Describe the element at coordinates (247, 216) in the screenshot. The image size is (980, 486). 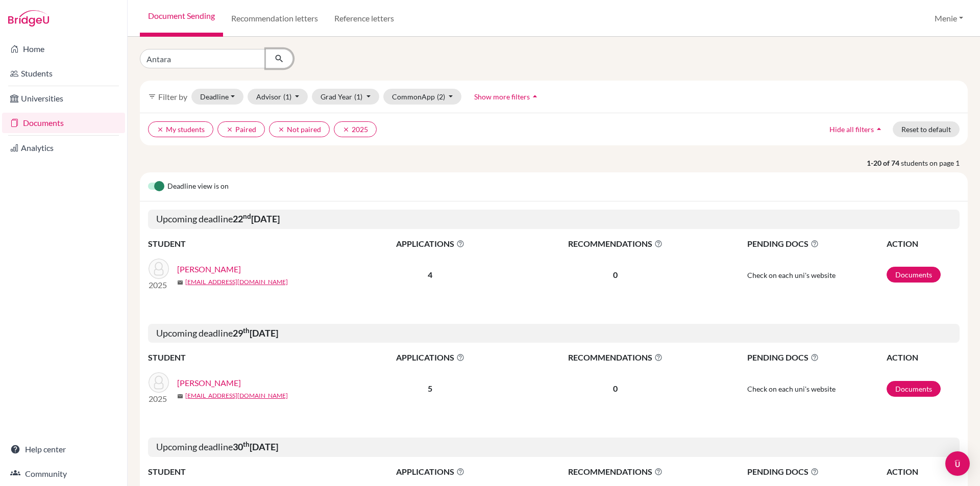
I see `sup: nd` at that location.